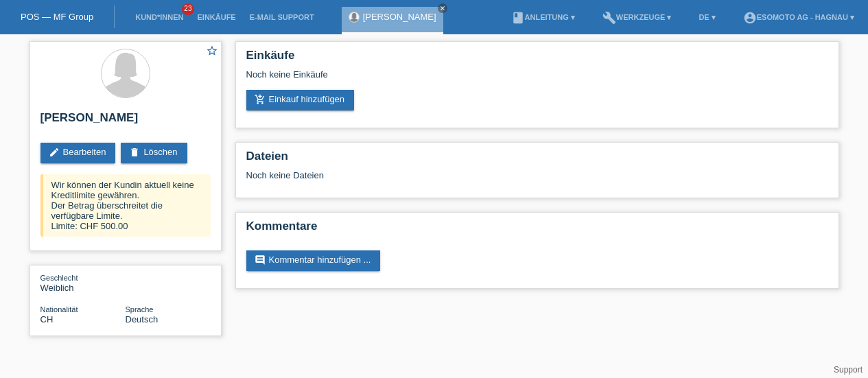 Image resolution: width=868 pixels, height=378 pixels. Describe the element at coordinates (59, 278) in the screenshot. I see `span: Geschlecht` at that location.